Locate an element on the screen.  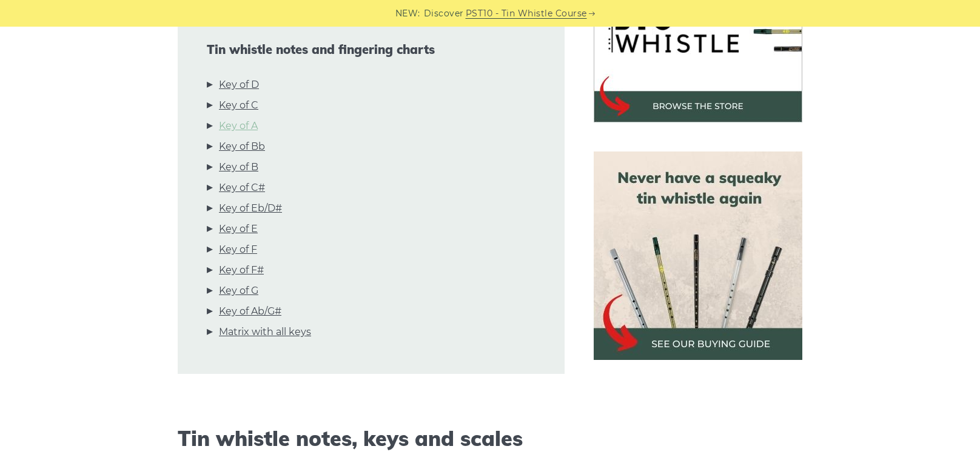
a: Key of Ab/G# is located at coordinates (250, 311).